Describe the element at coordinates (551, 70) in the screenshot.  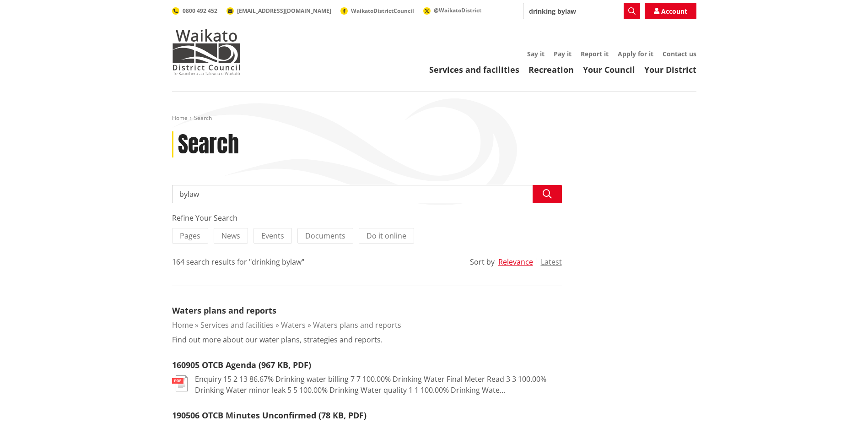
I see `a: Recreation` at that location.